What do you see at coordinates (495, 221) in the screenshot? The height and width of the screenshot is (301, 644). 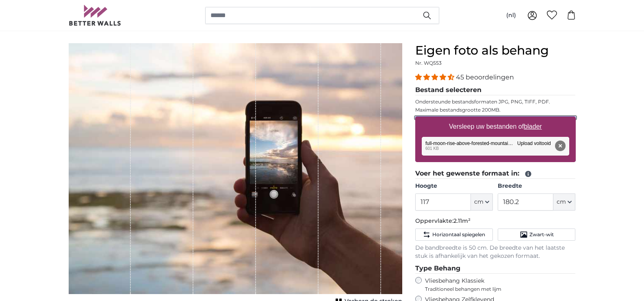 I see `p: Oppervlakte:` at bounding box center [495, 221].